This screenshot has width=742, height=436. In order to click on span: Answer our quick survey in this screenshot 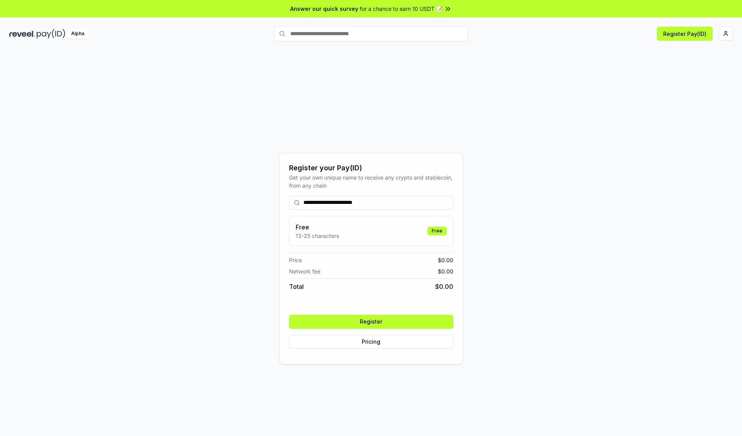, I will do `click(324, 9)`.